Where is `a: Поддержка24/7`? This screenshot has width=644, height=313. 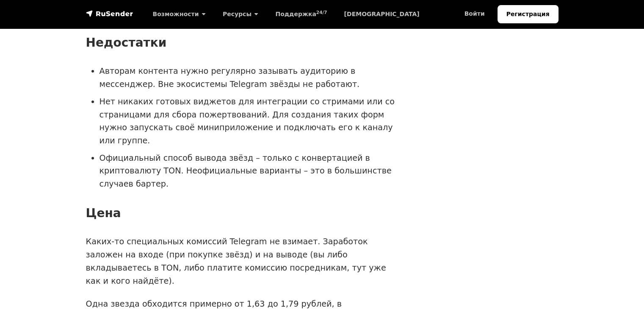
a: Поддержка24/7 is located at coordinates (301, 14).